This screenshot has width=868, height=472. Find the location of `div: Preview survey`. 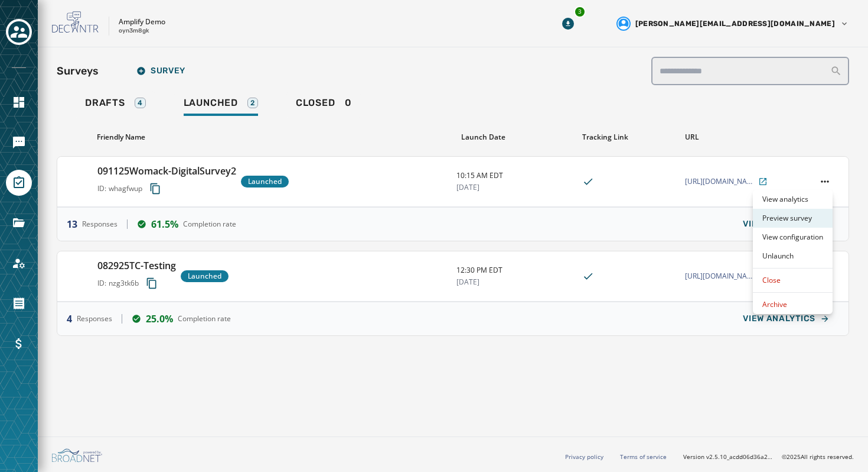

div: Preview survey is located at coordinates (793, 218).